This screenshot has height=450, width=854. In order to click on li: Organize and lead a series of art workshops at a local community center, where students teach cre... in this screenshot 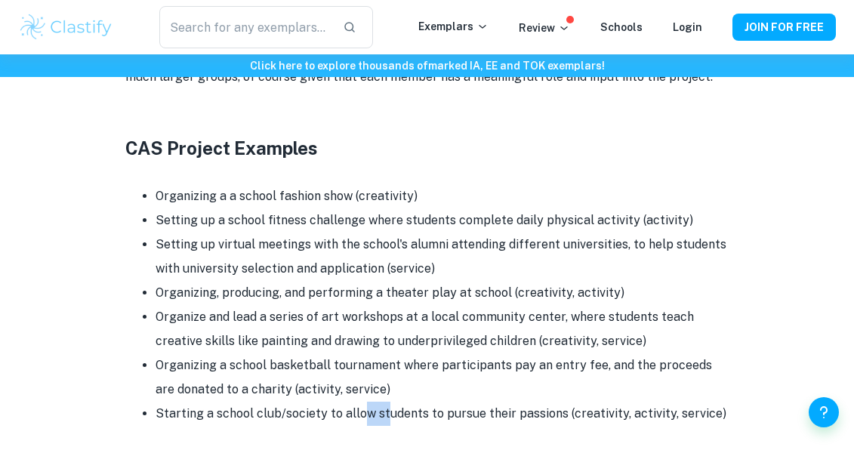, I will do `click(443, 329)`.